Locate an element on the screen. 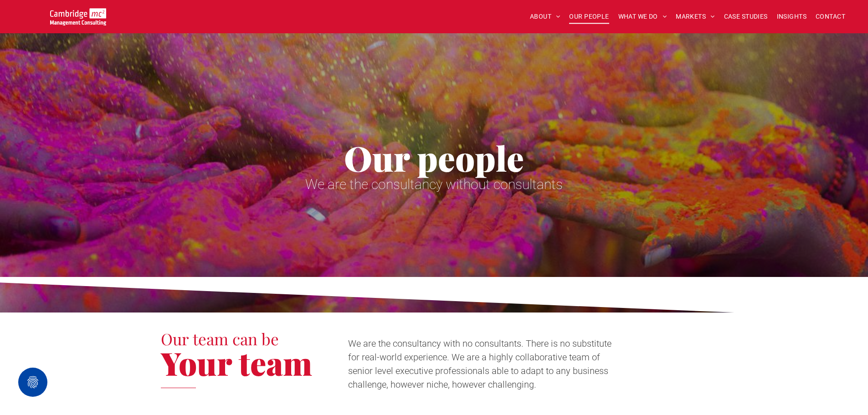 The height and width of the screenshot is (415, 868). img: Go to Homepage is located at coordinates (78, 17).